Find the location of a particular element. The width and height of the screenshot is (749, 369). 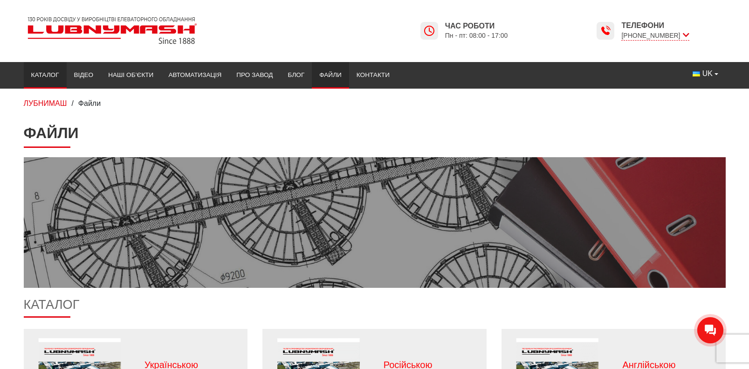

a: Файли is located at coordinates (330, 75).